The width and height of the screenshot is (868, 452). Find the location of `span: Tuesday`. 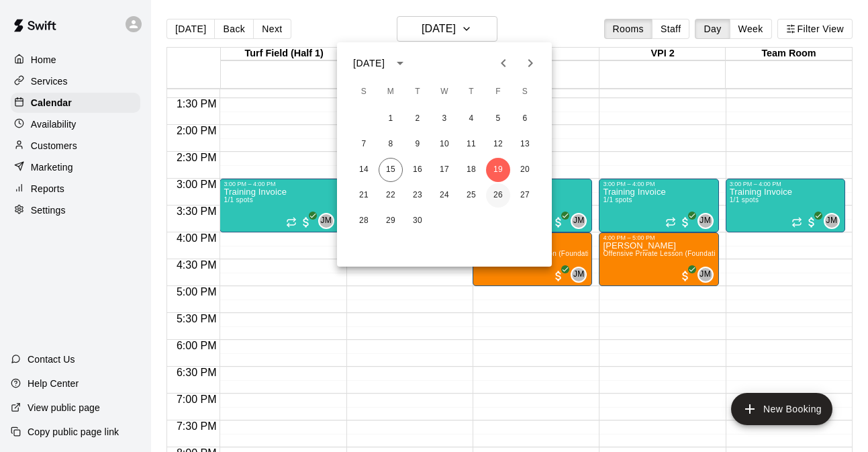

span: Tuesday is located at coordinates (418, 92).